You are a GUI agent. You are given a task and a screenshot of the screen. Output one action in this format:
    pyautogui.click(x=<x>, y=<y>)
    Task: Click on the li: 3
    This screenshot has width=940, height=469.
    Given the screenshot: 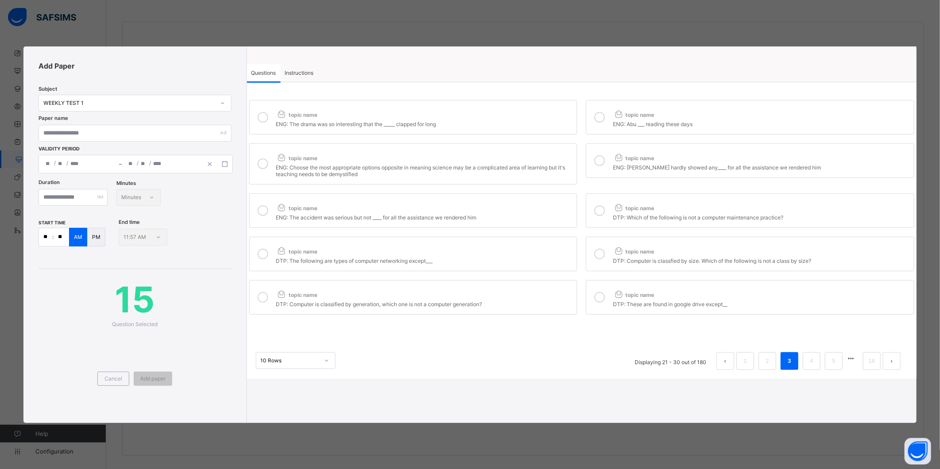 What is the action you would take?
    pyautogui.click(x=790, y=361)
    